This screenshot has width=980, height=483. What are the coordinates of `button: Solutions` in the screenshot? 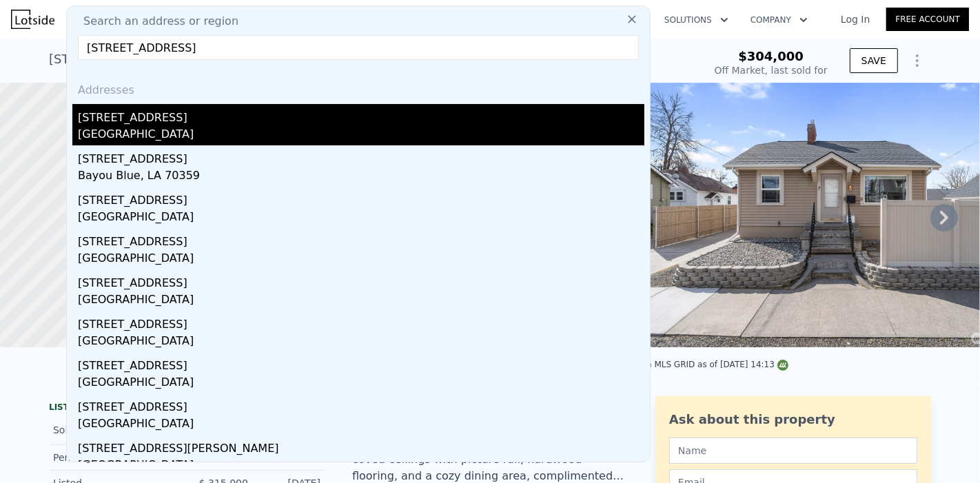 It's located at (696, 20).